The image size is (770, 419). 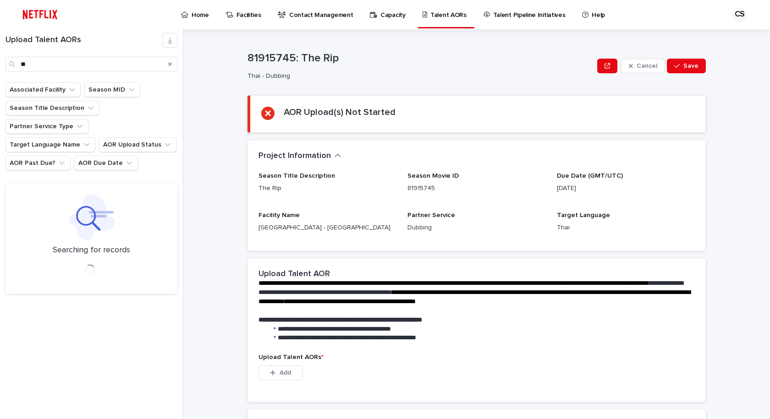 What do you see at coordinates (43, 90) in the screenshot?
I see `button: Associated Facility` at bounding box center [43, 90].